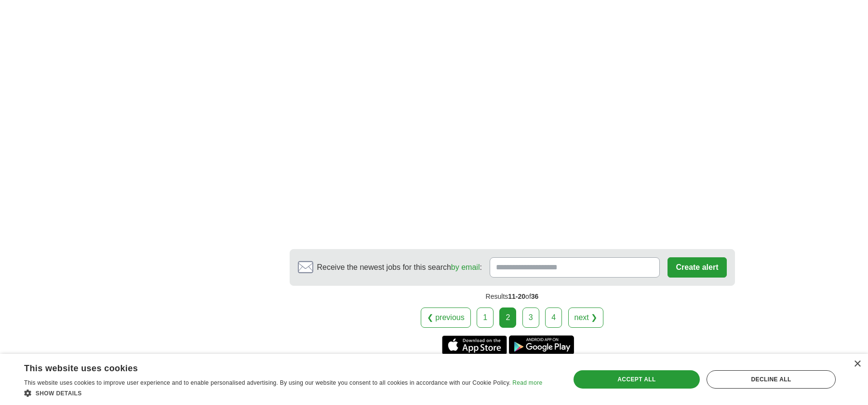  What do you see at coordinates (542, 345) in the screenshot?
I see `a: Get the Android app` at bounding box center [542, 345].